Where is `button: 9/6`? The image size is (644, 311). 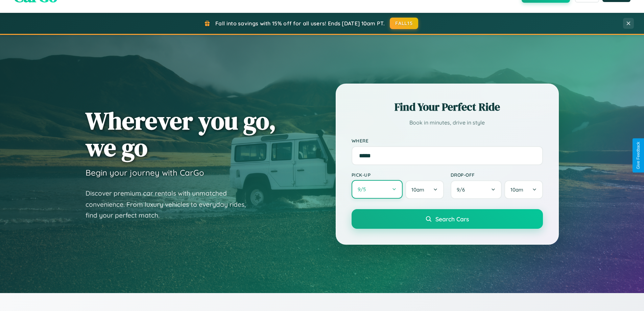
button: 9/6 is located at coordinates (476, 189).